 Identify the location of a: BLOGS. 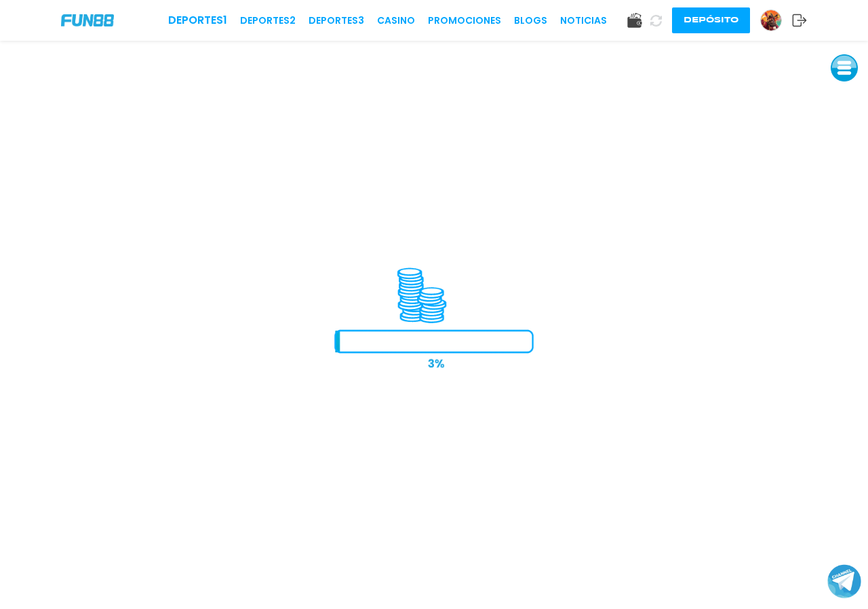
(530, 20).